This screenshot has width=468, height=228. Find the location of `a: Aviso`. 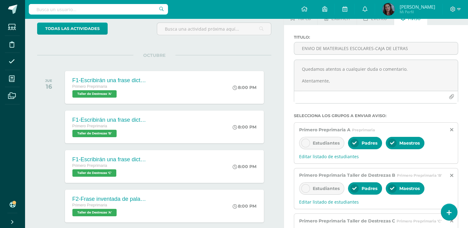

a: Aviso is located at coordinates (410, 18).